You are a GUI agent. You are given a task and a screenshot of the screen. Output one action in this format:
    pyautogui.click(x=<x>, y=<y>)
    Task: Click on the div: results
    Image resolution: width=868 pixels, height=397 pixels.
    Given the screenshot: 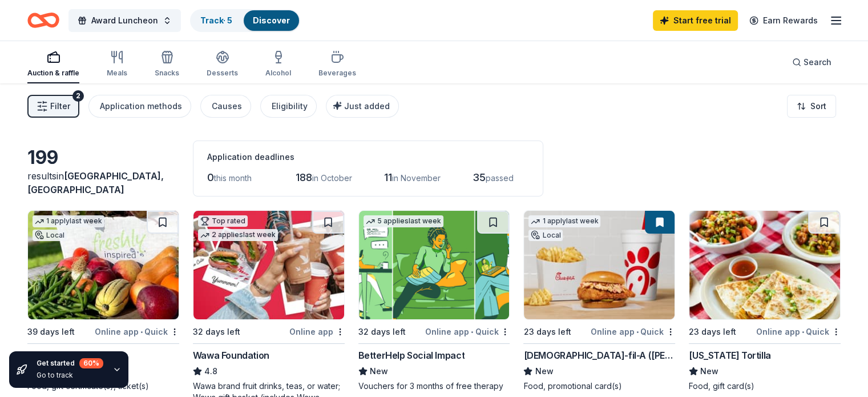 What is the action you would take?
    pyautogui.click(x=103, y=183)
    